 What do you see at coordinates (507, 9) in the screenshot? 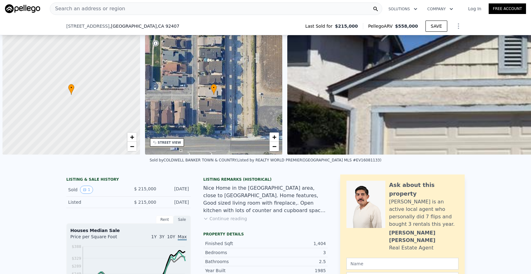
I see `a: Free Account` at bounding box center [507, 9].